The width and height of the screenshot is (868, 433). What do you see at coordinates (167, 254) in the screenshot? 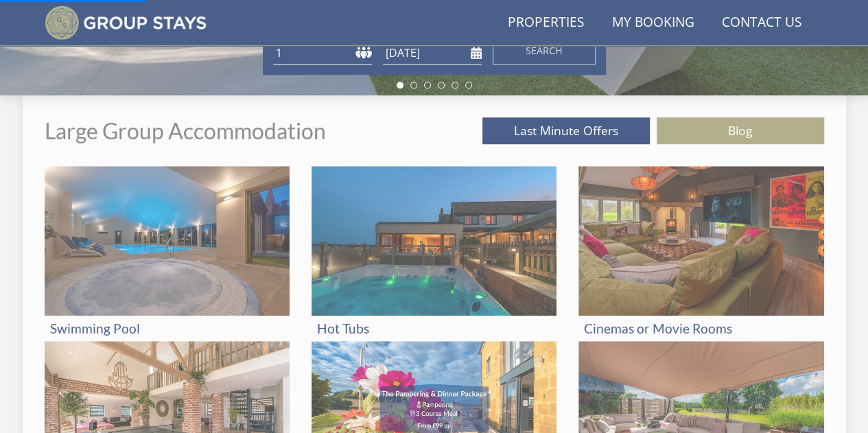
I see `a: 'Swimming Pool' - Large Group Accommodation Holiday Ideas Swimming Pool` at bounding box center [167, 254].